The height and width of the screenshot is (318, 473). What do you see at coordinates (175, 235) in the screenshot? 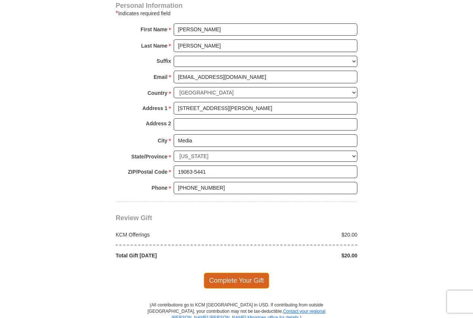
I see `div: KCM Offerings` at bounding box center [175, 235].